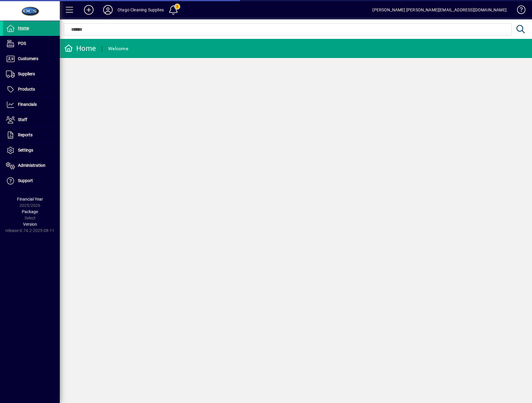  What do you see at coordinates (89, 10) in the screenshot?
I see `button: Add` at bounding box center [89, 10].